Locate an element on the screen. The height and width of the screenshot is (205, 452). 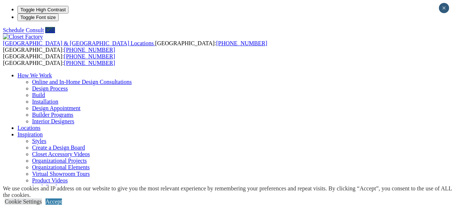
a: Online and In-Home Design Consultations is located at coordinates (82, 82).